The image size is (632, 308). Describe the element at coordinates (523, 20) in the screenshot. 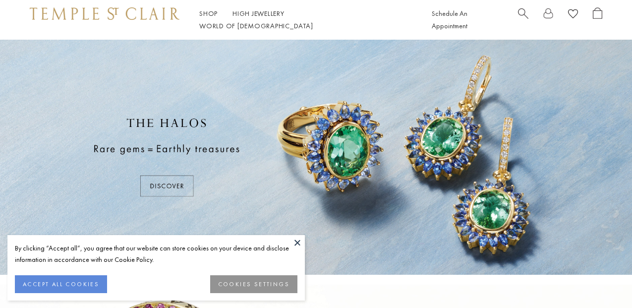

I see `a: Search` at that location.